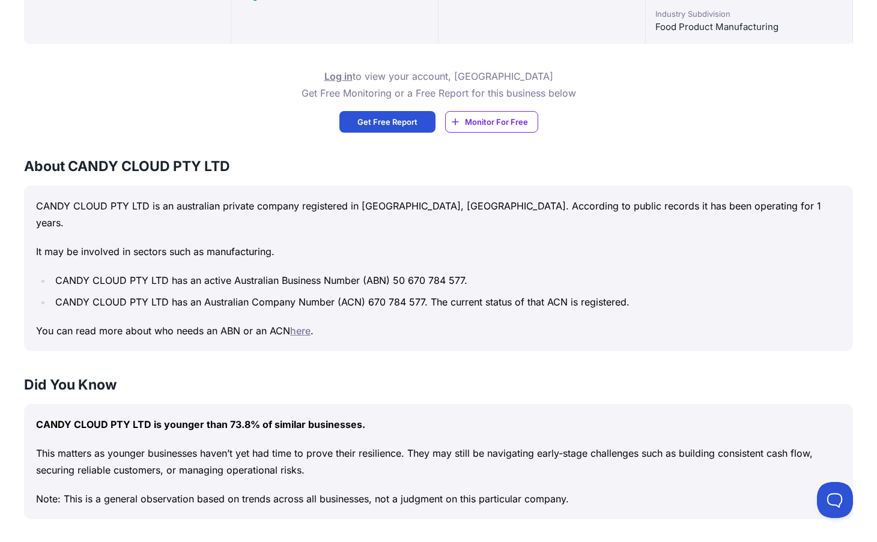 Image resolution: width=877 pixels, height=542 pixels. Describe the element at coordinates (438, 425) in the screenshot. I see `p: CANDY CLOUD PTY LTD is younger than 73.8% of similar businesses.` at that location.